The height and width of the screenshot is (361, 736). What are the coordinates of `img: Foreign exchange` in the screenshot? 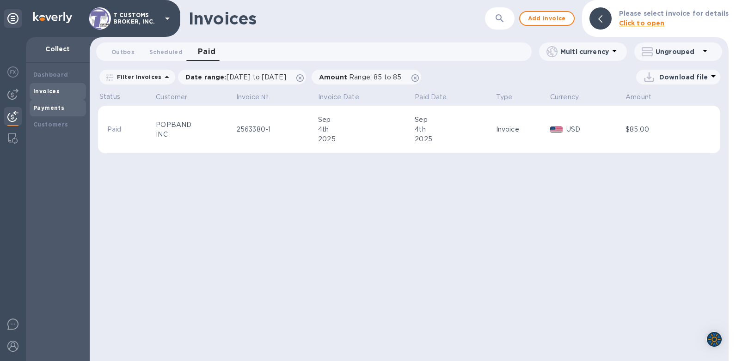 It's located at (13, 72).